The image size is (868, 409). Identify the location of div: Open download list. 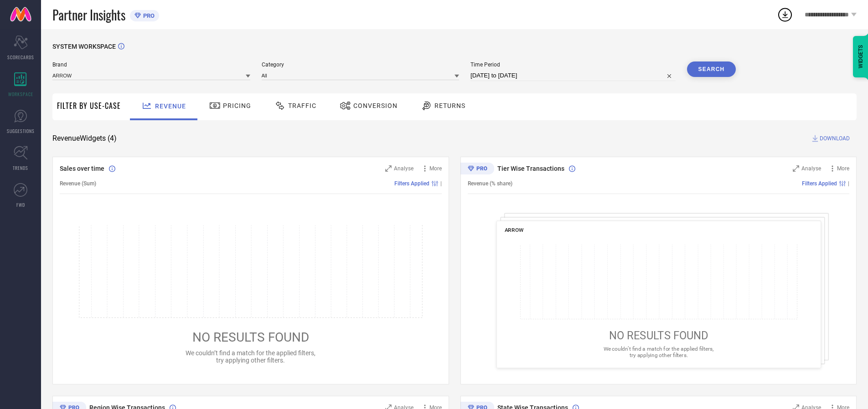
(786, 15).